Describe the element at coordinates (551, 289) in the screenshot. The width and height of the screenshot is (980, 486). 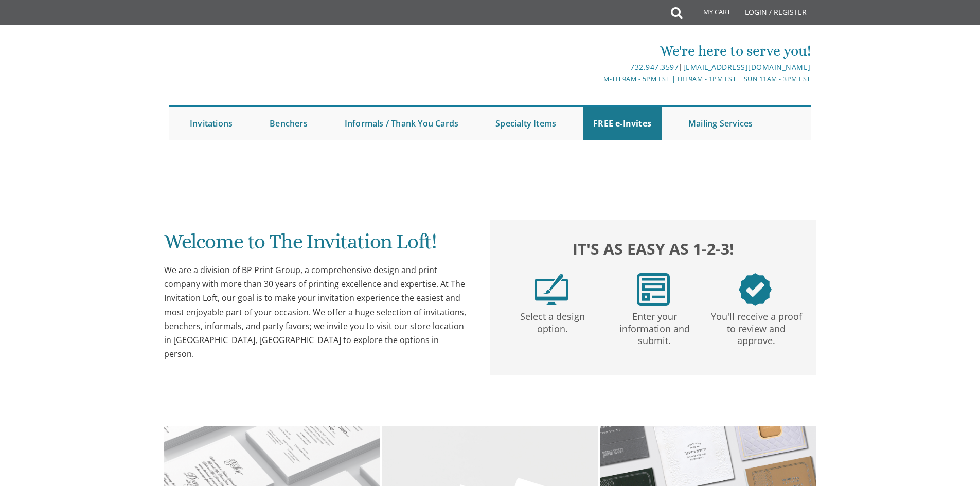
I see `img: step1.png` at that location.